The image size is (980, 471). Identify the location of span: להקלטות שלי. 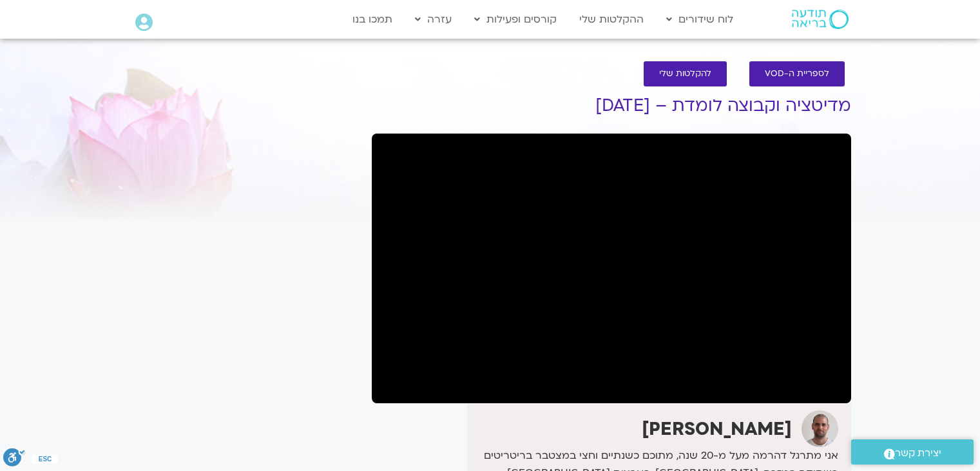
(685, 73).